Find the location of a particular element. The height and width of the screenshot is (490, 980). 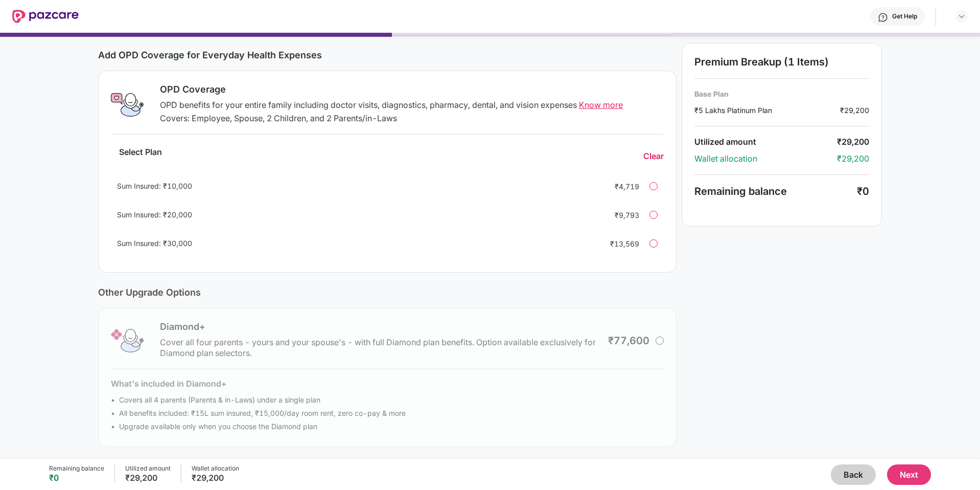

div: Get Help is located at coordinates (904, 16).